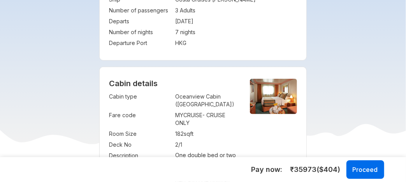  What do you see at coordinates (206, 145) in the screenshot?
I see `td: 2/1` at bounding box center [206, 145].